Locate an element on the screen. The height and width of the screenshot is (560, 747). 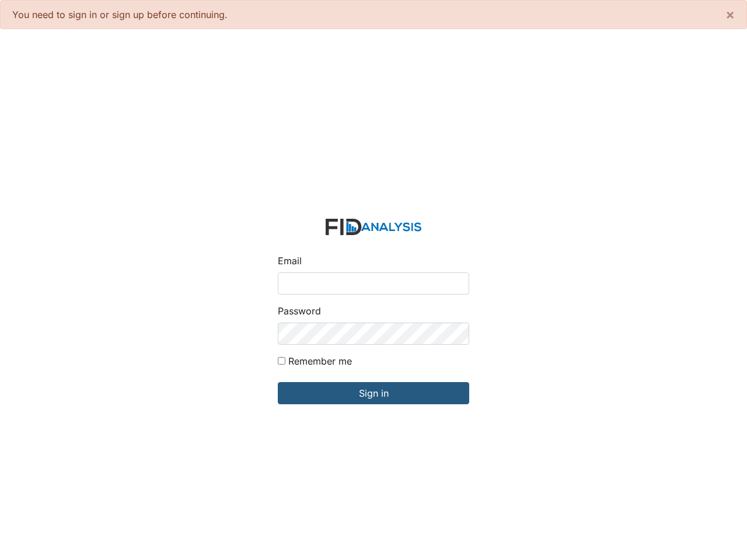
label: Email is located at coordinates (289, 261).